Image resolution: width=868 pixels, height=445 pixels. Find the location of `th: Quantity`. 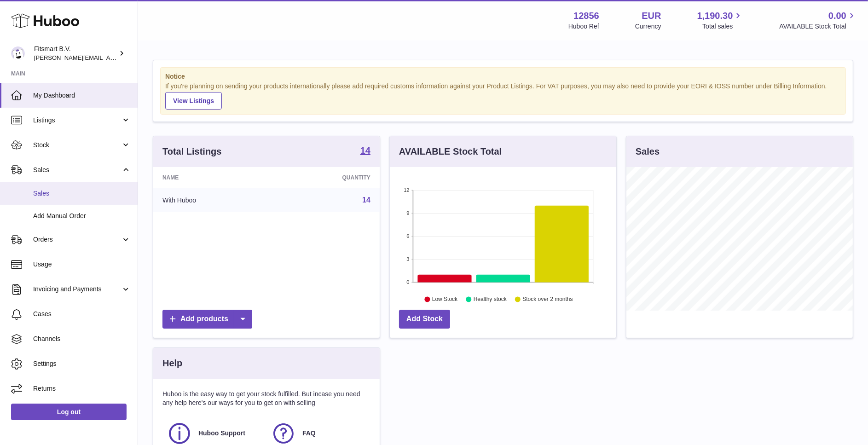

th: Quantity is located at coordinates (326, 178).